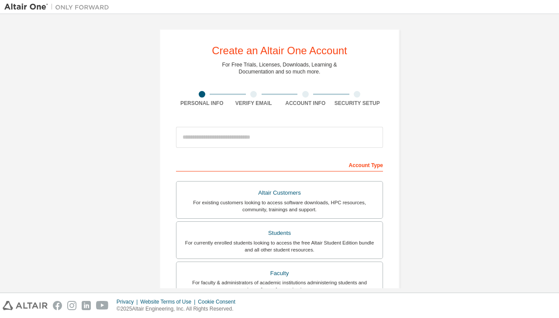 The width and height of the screenshot is (559, 318). I want to click on div: Altair Customers, so click(280, 193).